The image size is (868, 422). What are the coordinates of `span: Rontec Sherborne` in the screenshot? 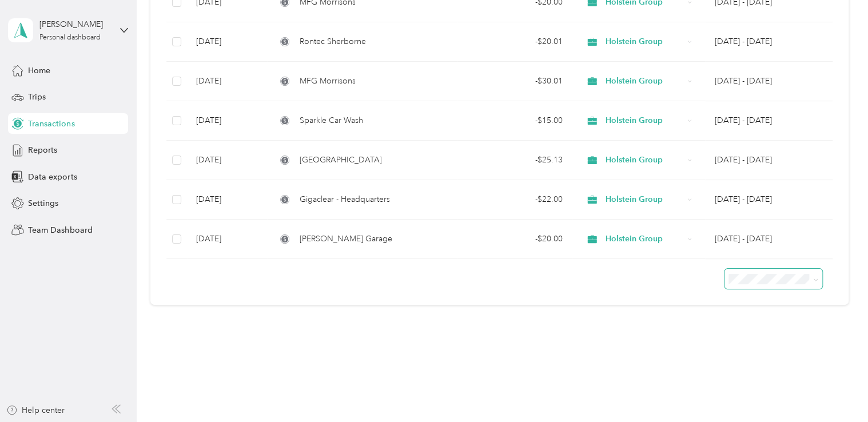 It's located at (332, 42).